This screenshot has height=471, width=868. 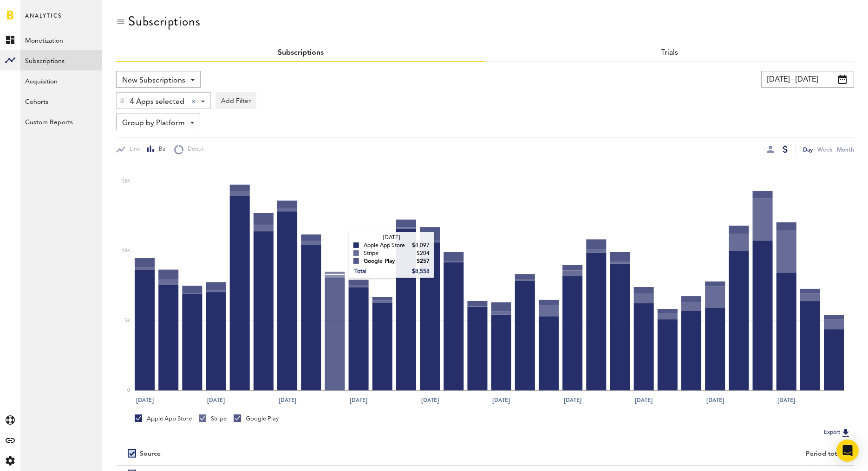 I want to click on div: Stripe, so click(x=213, y=418).